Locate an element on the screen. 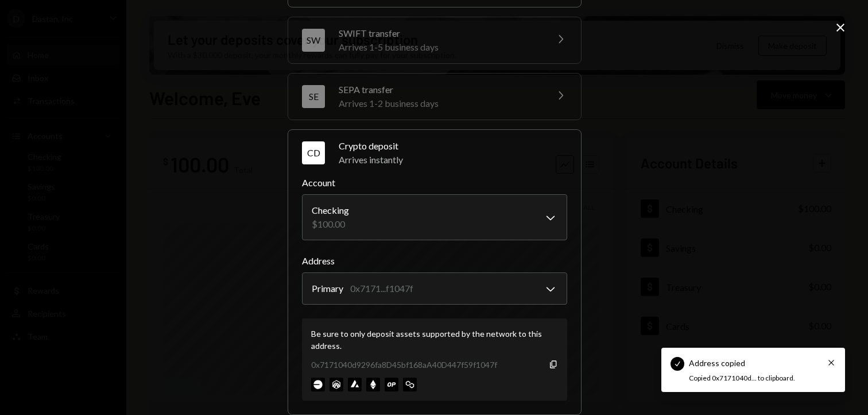 The height and width of the screenshot is (415, 868). button: SWSWIFT transferArrives 1-5 business days is located at coordinates (435, 40).